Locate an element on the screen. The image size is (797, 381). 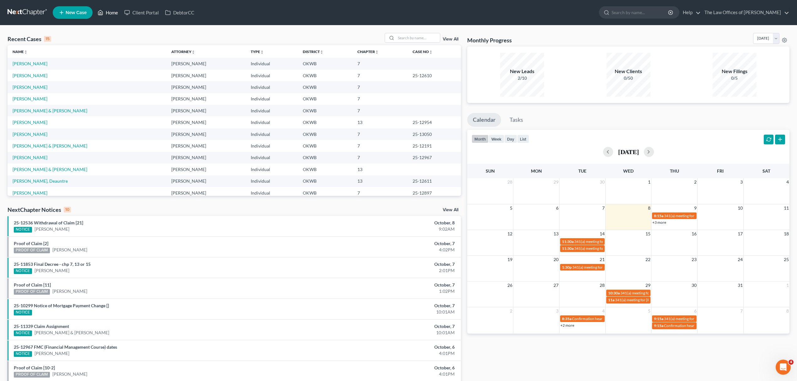
span: 11a is located at coordinates (611, 300).